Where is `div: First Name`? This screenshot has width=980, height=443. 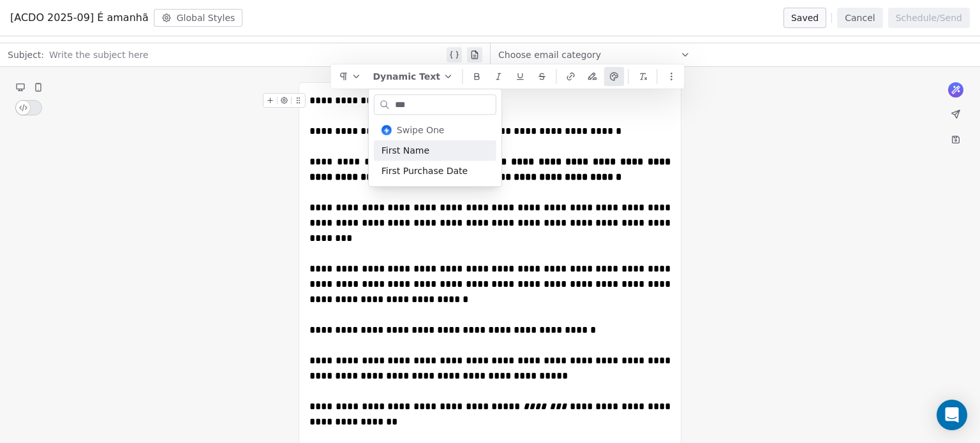
div: First Name is located at coordinates (435, 151).